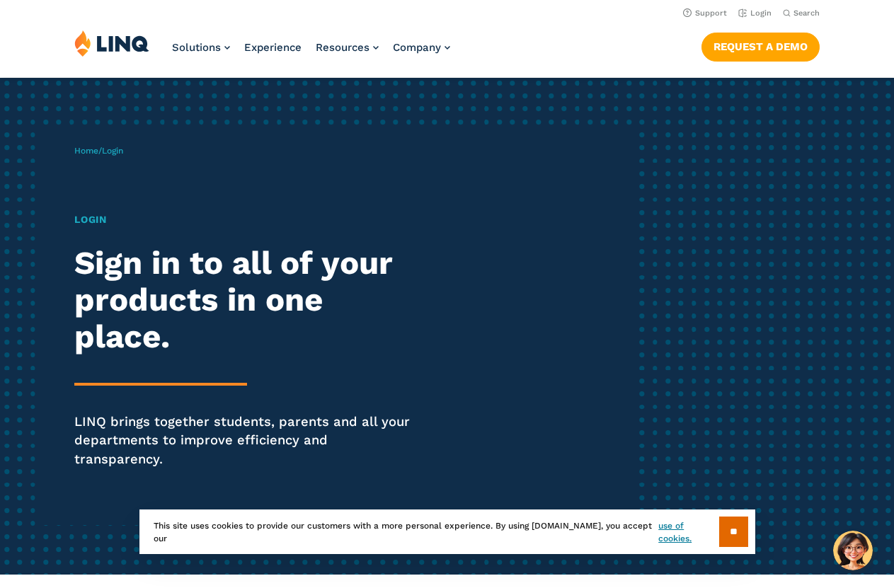 The width and height of the screenshot is (894, 588). What do you see at coordinates (311, 53) in the screenshot?
I see `nav: Primary Navigation` at bounding box center [311, 53].